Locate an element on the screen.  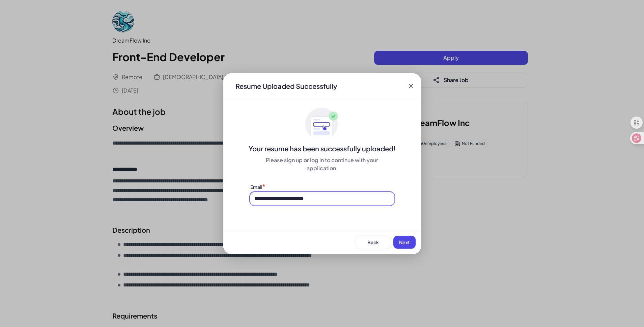
button: Next is located at coordinates (404, 242).